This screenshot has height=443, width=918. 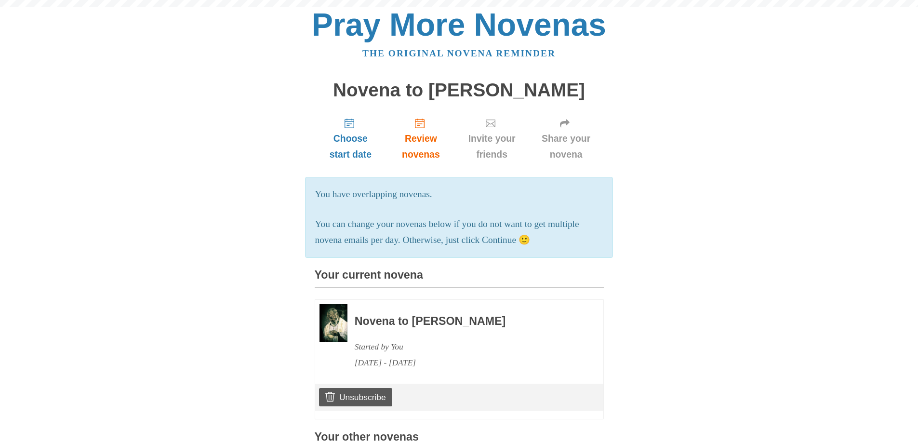 What do you see at coordinates (459, 278) in the screenshot?
I see `h3: Your current novena` at bounding box center [459, 278].